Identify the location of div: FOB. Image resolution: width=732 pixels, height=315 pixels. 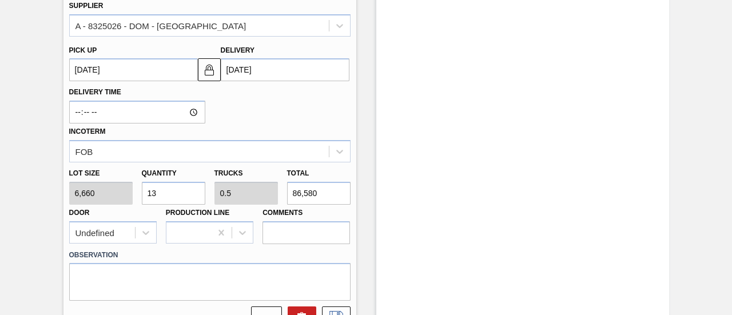
(84, 151).